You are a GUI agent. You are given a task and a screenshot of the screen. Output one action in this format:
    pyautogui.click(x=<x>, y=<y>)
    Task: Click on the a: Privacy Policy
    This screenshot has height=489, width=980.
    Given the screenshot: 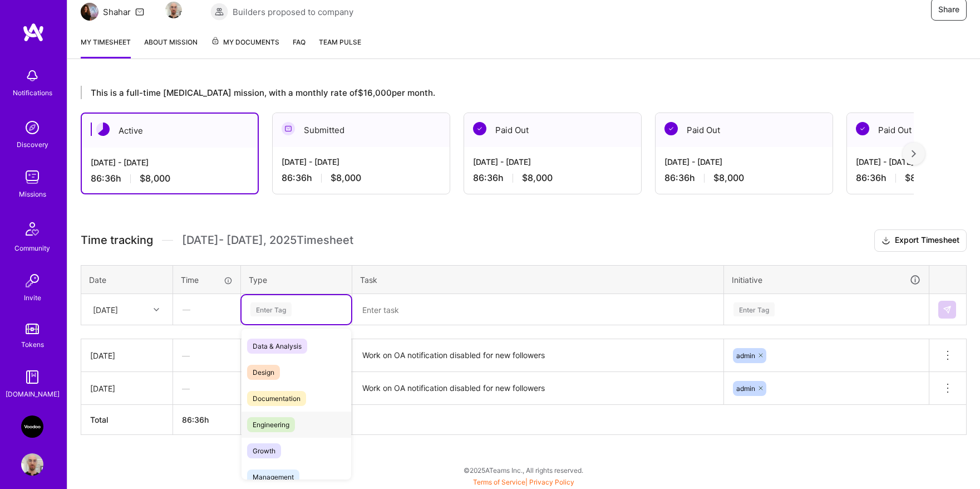 What is the action you would take?
    pyautogui.click(x=551, y=482)
    